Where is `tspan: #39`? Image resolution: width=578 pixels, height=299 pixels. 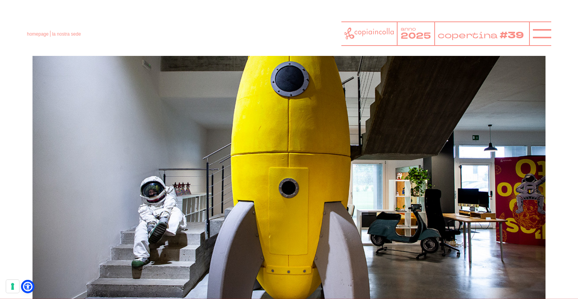 tspan: #39 is located at coordinates (513, 35).